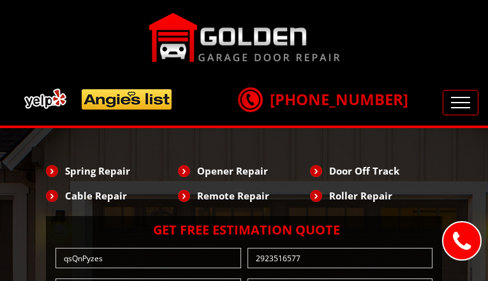 The height and width of the screenshot is (281, 488). What do you see at coordinates (244, 230) in the screenshot?
I see `h2: Get Free Estimation Quote` at bounding box center [244, 230].